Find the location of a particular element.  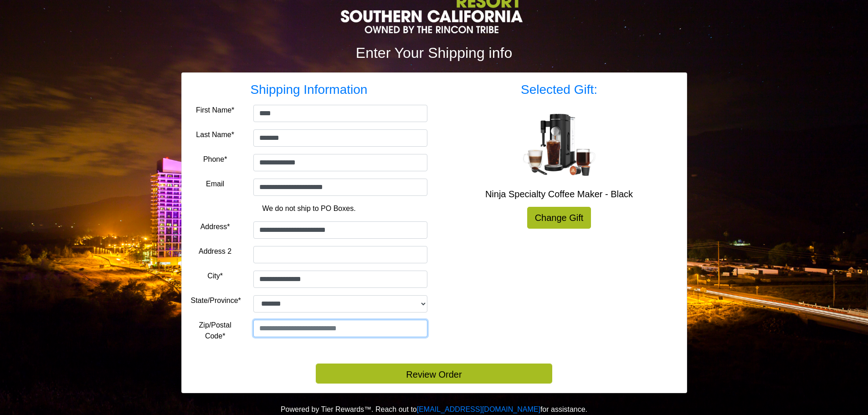

a: Change Gift is located at coordinates (559, 218).